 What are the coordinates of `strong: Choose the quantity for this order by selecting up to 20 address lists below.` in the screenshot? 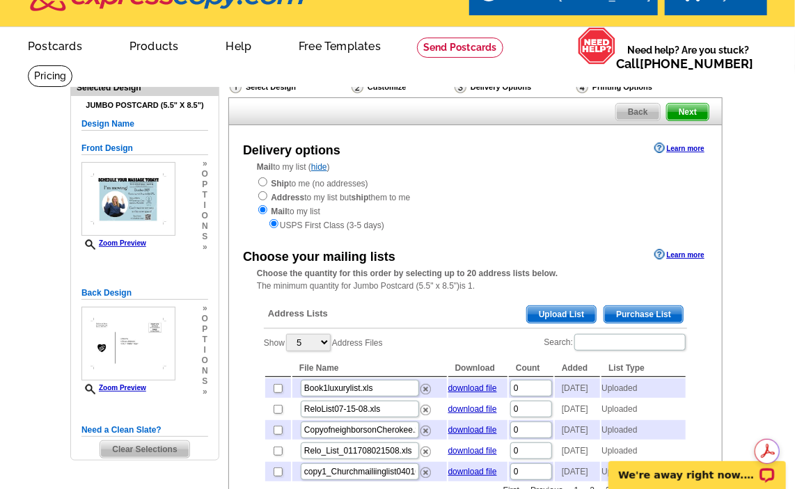 It's located at (407, 274).